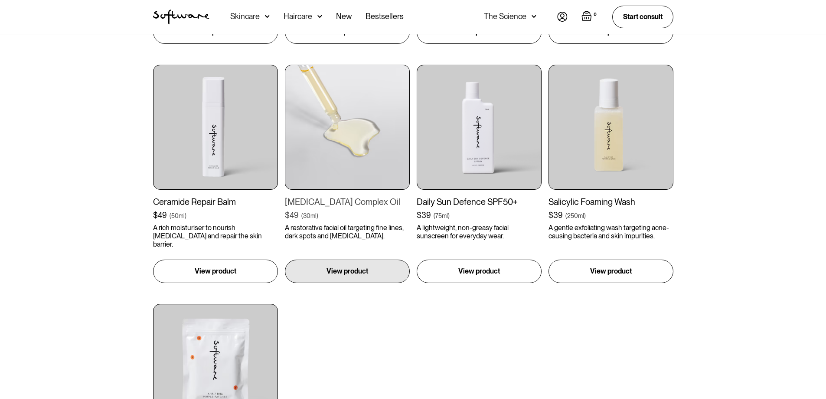 The image size is (826, 399). What do you see at coordinates (442, 216) in the screenshot?
I see `div: 75ml` at bounding box center [442, 216].